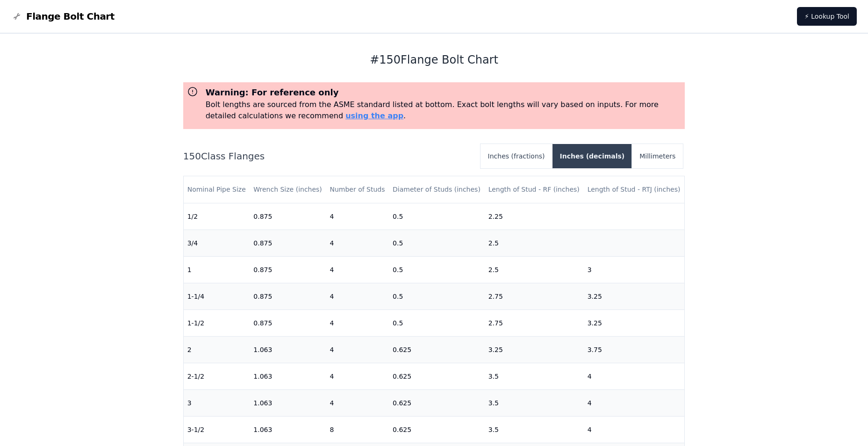 The image size is (868, 446). I want to click on td: 3/4, so click(217, 242).